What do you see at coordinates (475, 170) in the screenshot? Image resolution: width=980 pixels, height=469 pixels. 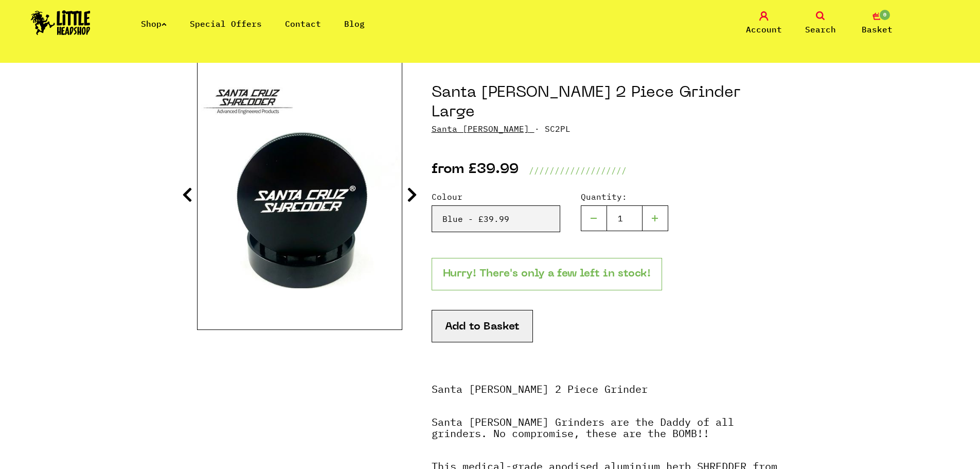 I see `p: from £39.99` at bounding box center [475, 170].